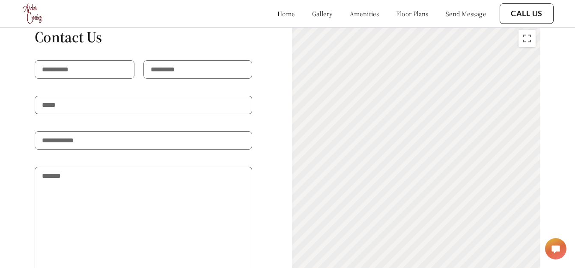 The height and width of the screenshot is (268, 575). Describe the element at coordinates (526, 14) in the screenshot. I see `button: Call Us` at that location.